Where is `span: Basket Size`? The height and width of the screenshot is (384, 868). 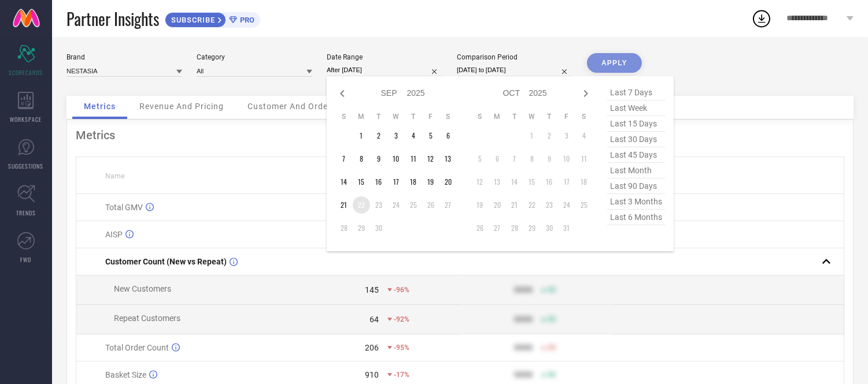 span: Basket Size is located at coordinates (125, 375).